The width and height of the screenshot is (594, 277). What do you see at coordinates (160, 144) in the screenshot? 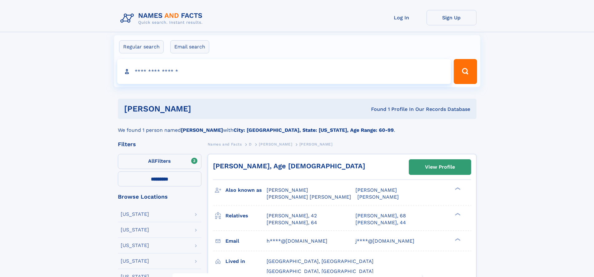
I see `div: Filters` at bounding box center [160, 144].